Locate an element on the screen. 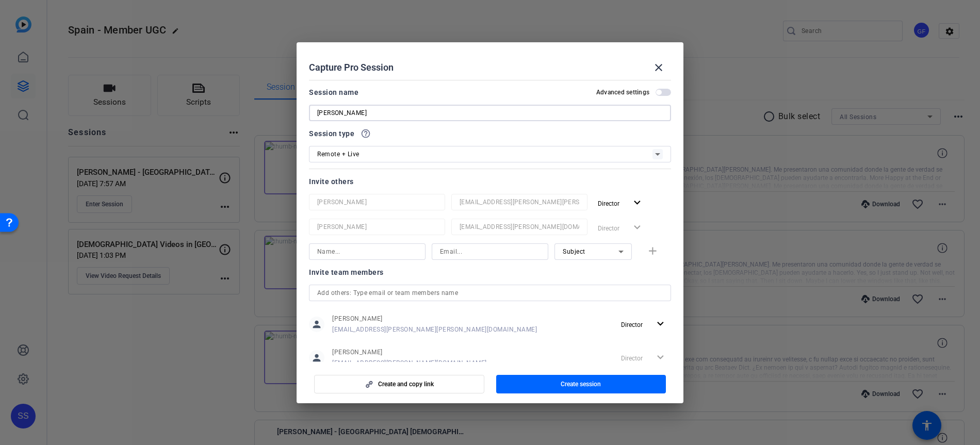 Image resolution: width=980 pixels, height=445 pixels. span: Remote + Live is located at coordinates (338, 154).